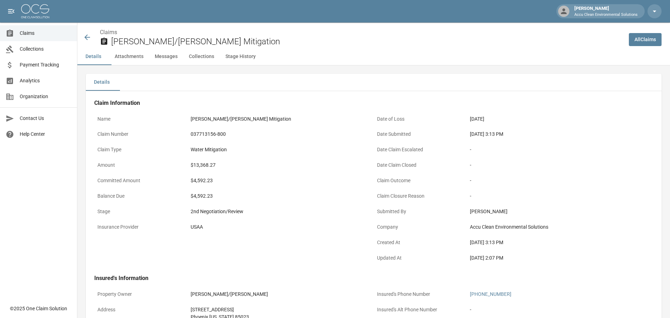 The image size is (670, 318). Describe the element at coordinates (129, 57) in the screenshot. I see `button: Attachments` at that location.